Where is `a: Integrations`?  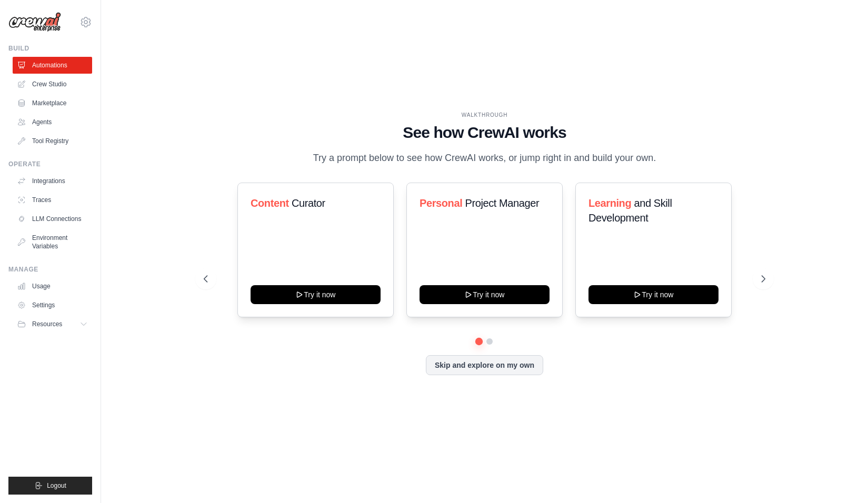
a: Integrations is located at coordinates (53, 181).